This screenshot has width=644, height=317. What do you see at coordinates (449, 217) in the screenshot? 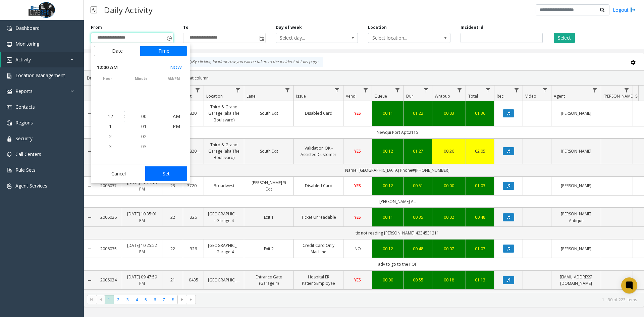
I see `div: 00:02` at bounding box center [449, 217].